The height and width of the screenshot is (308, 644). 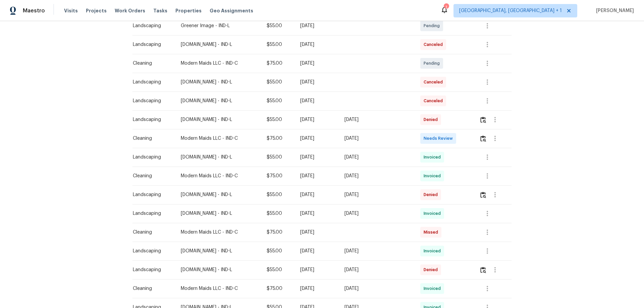 I want to click on span: Tasks, so click(x=161, y=10).